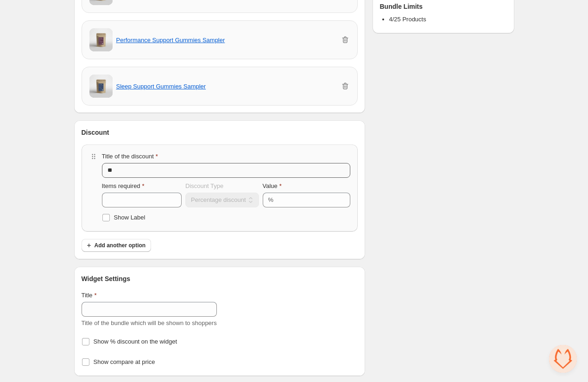 This screenshot has height=382, width=588. What do you see at coordinates (563, 359) in the screenshot?
I see `a: Open chat` at bounding box center [563, 359].